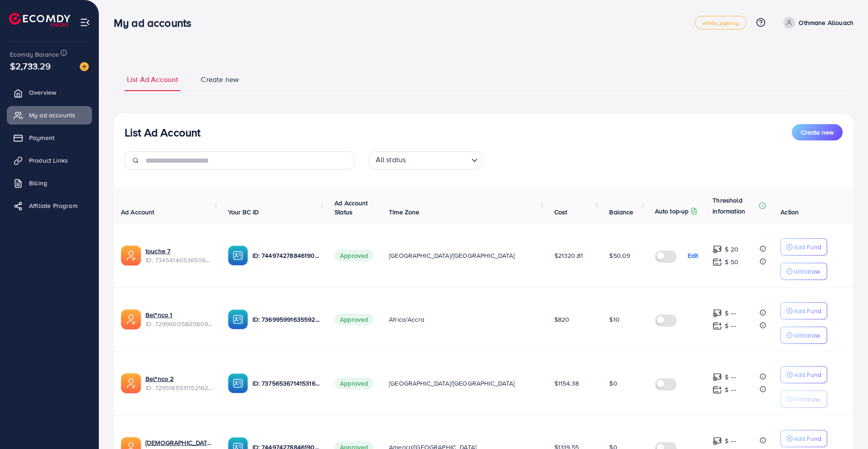  What do you see at coordinates (50, 183) in the screenshot?
I see `a: Billing` at bounding box center [50, 183].